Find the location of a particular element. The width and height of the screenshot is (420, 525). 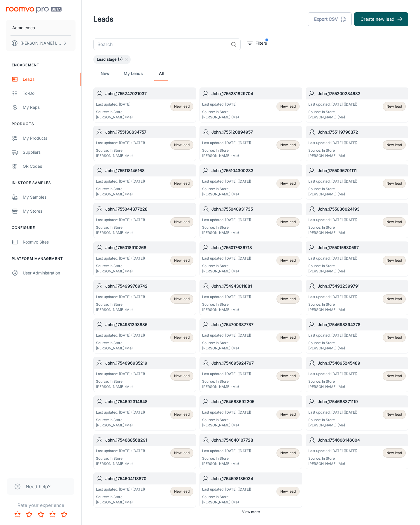

h6: John_1755231829704 is located at coordinates (255, 93).